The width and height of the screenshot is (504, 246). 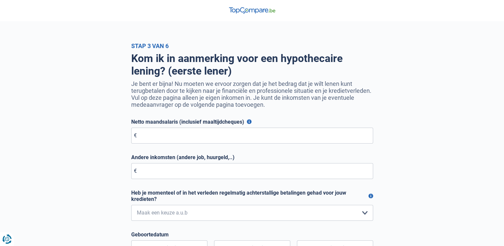 I want to click on h1: Kom ik in aanmerking voor een hypothecaire lening? (eerste lener), so click(x=252, y=65).